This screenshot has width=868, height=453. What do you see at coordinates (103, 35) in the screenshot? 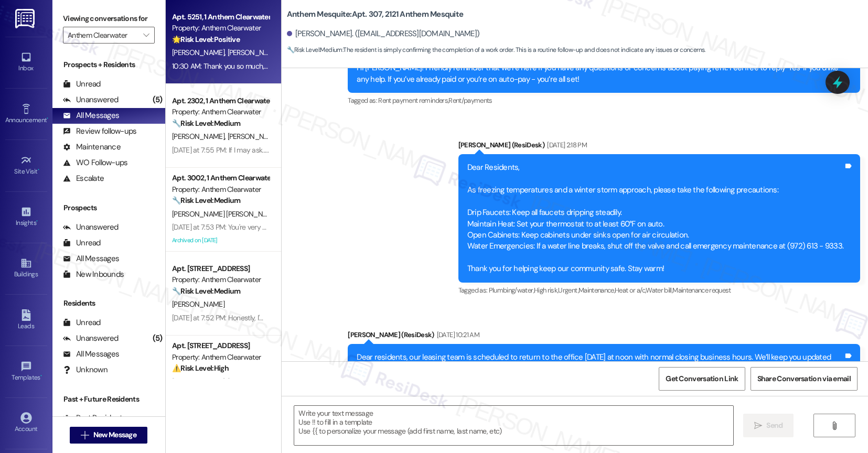
I see `input: All communities` at bounding box center [103, 35].